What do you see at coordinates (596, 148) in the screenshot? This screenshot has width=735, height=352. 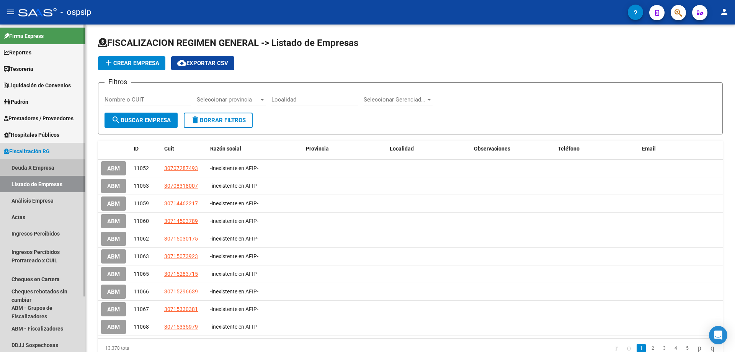 I see `datatable-header-cell: Teléfono` at bounding box center [596, 148].